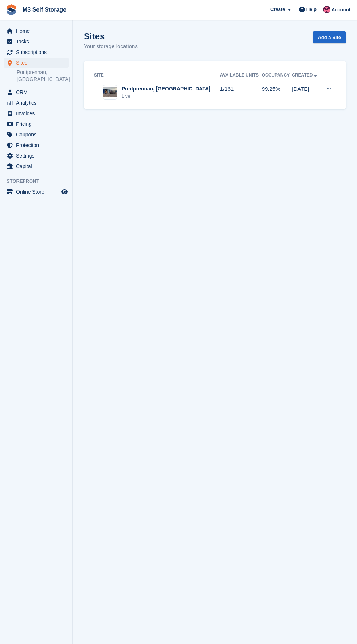  I want to click on img: Nick Jones, so click(327, 10).